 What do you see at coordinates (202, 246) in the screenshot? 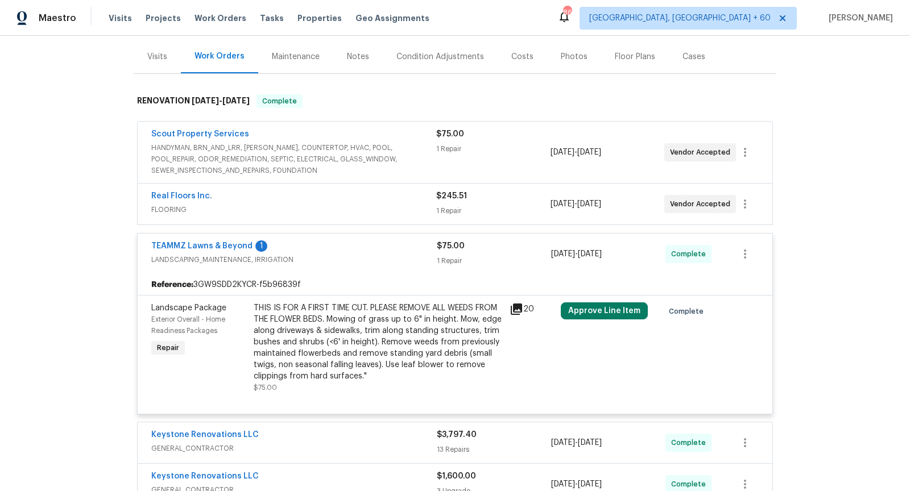
I see `a: TEAMMZ Lawns & Beyond` at bounding box center [202, 246].